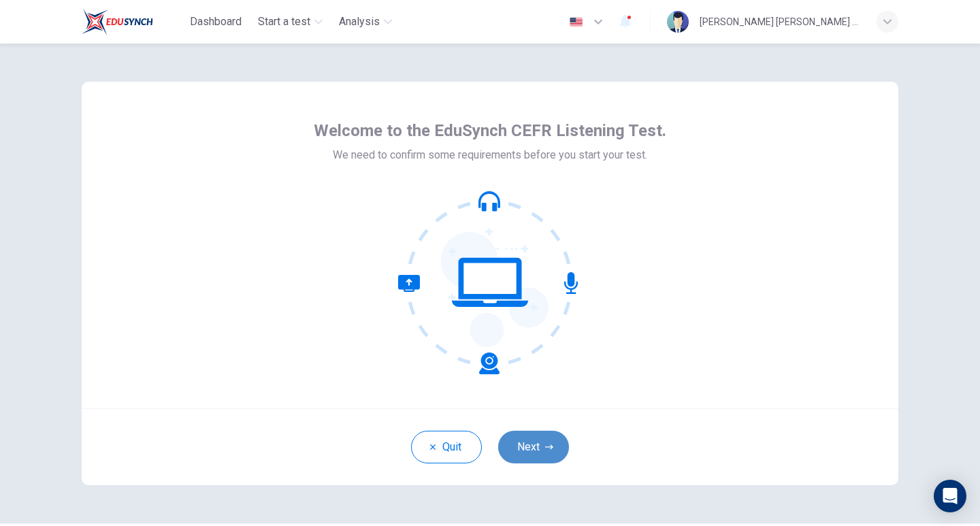 The image size is (980, 526). I want to click on a: EduSynch logo, so click(133, 22).